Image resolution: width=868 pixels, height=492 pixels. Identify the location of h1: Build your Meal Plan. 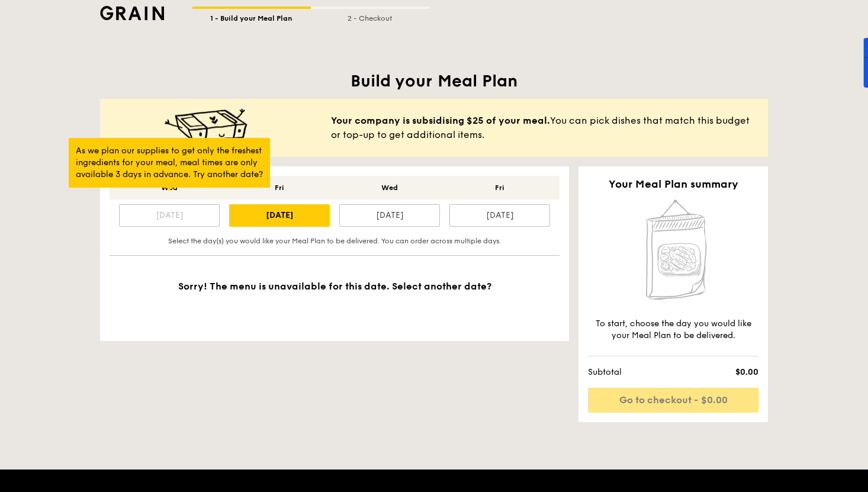
(434, 81).